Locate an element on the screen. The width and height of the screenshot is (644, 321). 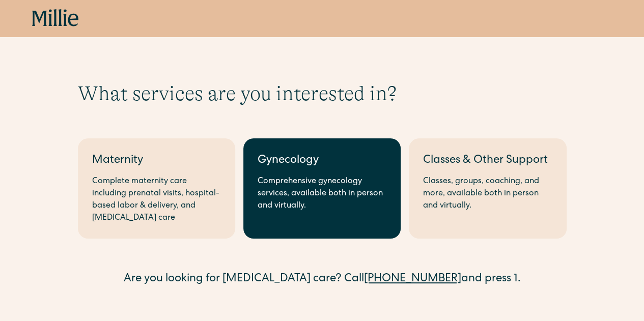
h1: What services are you interested in? is located at coordinates (323, 94).